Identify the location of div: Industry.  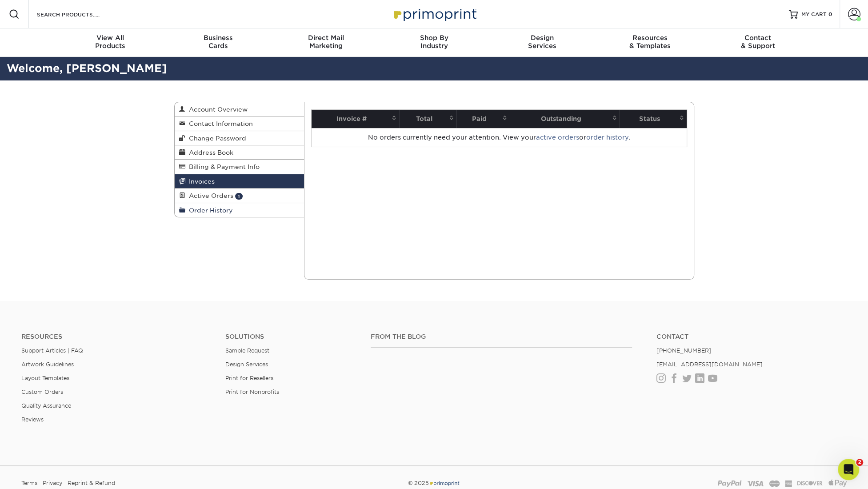
(433, 42).